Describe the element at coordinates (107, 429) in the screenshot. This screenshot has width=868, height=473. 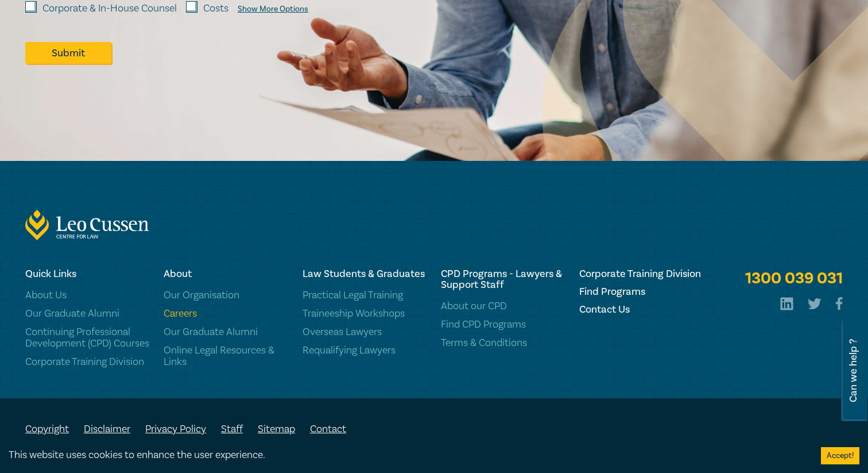
I see `a: Disclaimer` at that location.